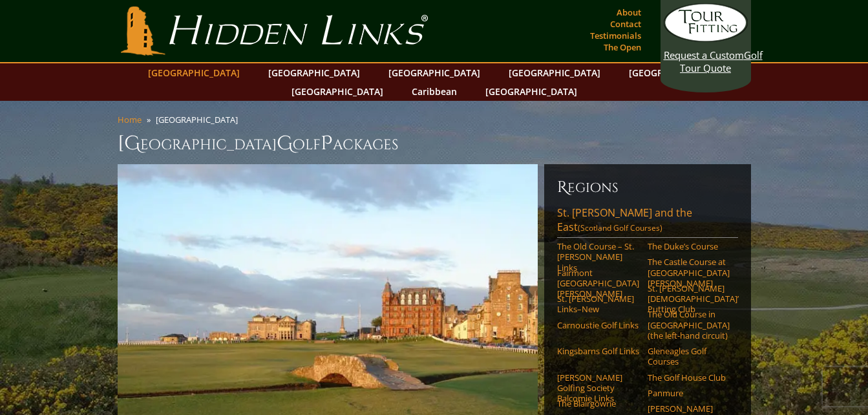 The image size is (868, 415). I want to click on a: Carnoustie Golf Links, so click(598, 325).